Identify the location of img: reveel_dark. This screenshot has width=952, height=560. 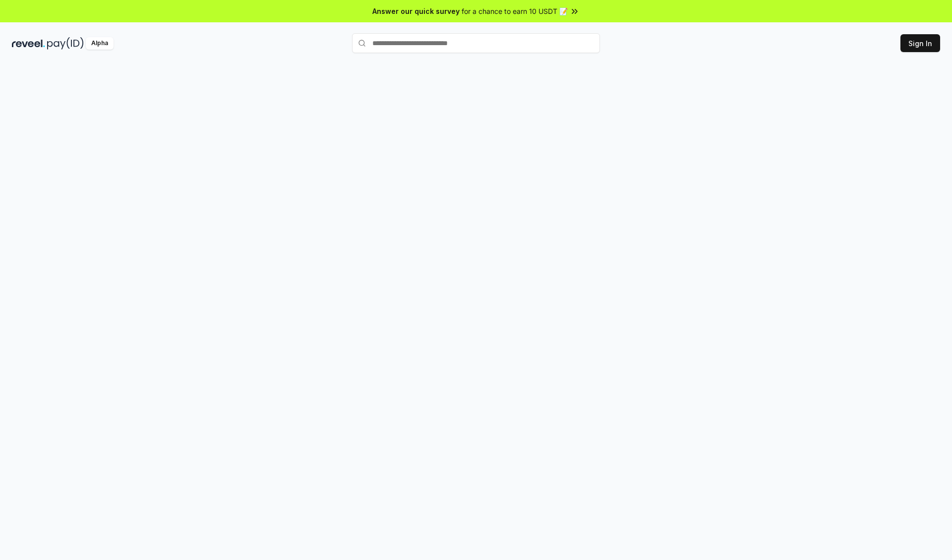
(28, 43).